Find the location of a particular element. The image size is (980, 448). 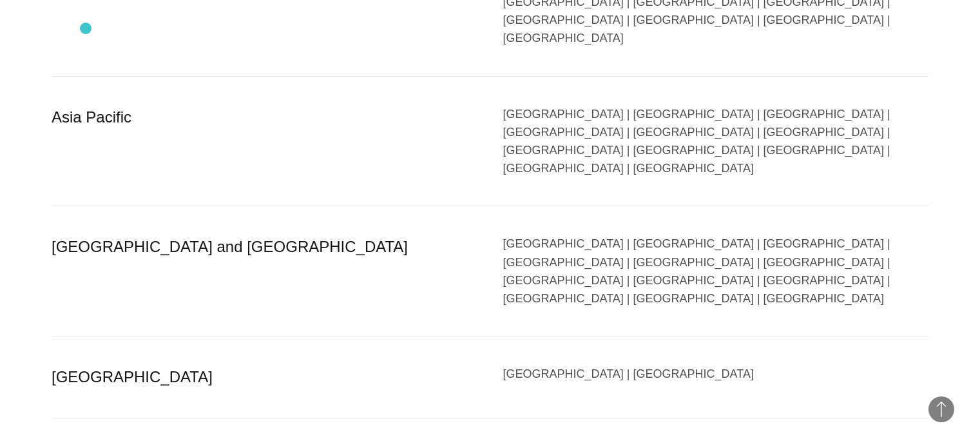

div: Asia Pacific is located at coordinates (264, 141).